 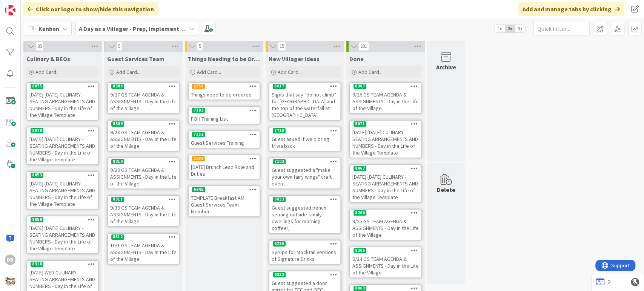 I want to click on div: 82659/24 GS TEAM AGENDA & ASSIGNMENTS - Day in the Life of the Village, so click(x=386, y=262).